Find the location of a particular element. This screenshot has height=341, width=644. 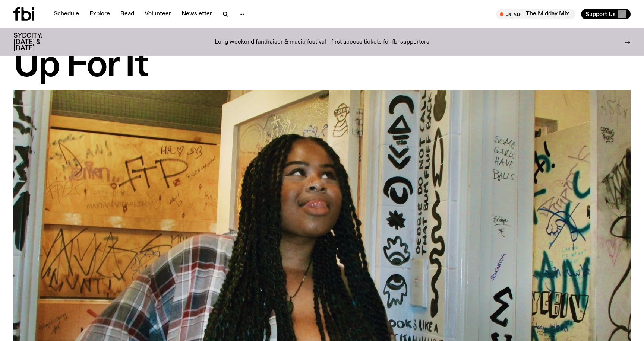

button: Support Us is located at coordinates (605, 14).